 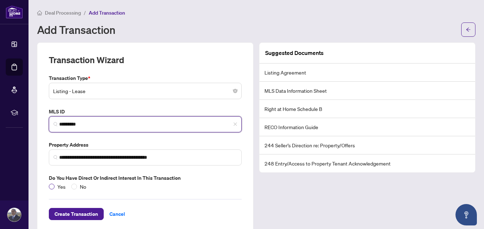 I want to click on img: Profile Icon, so click(x=14, y=214).